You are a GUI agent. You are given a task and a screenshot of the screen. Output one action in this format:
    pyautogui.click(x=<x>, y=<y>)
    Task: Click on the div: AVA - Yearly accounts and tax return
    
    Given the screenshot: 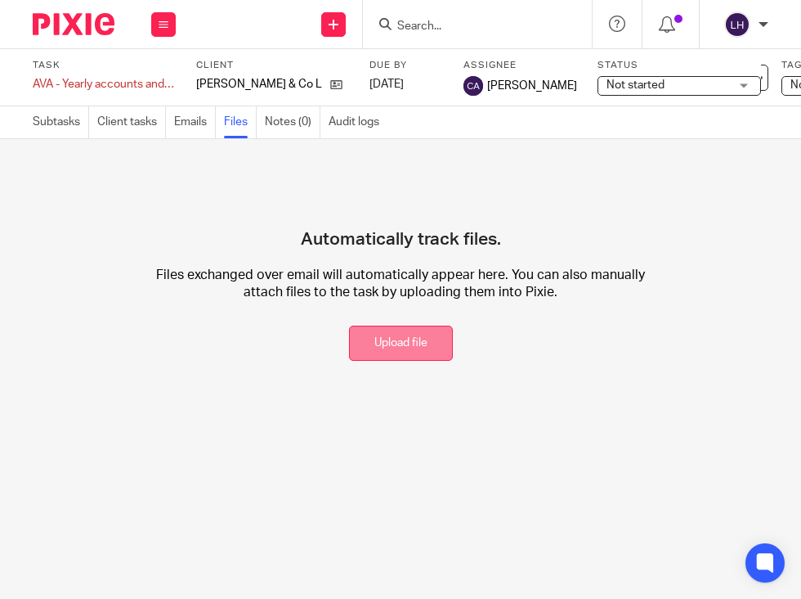 What is the action you would take?
    pyautogui.click(x=104, y=84)
    